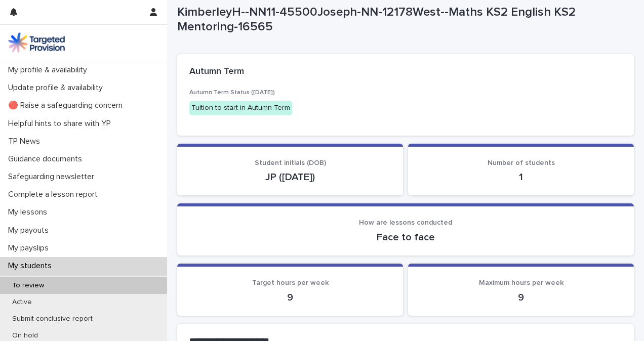 The image size is (644, 341). I want to click on p: My students, so click(32, 266).